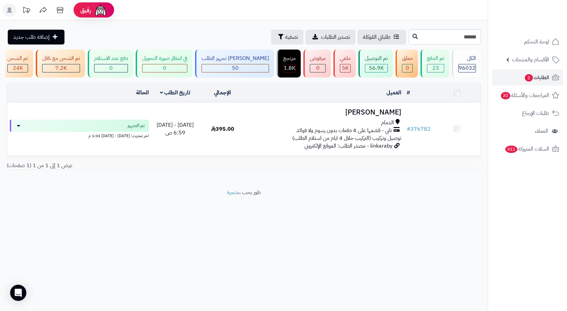 The image size is (567, 311). Describe the element at coordinates (123, 166) in the screenshot. I see `div: عرض 1 إلى 1 من 1 (1 صفحات)` at that location.